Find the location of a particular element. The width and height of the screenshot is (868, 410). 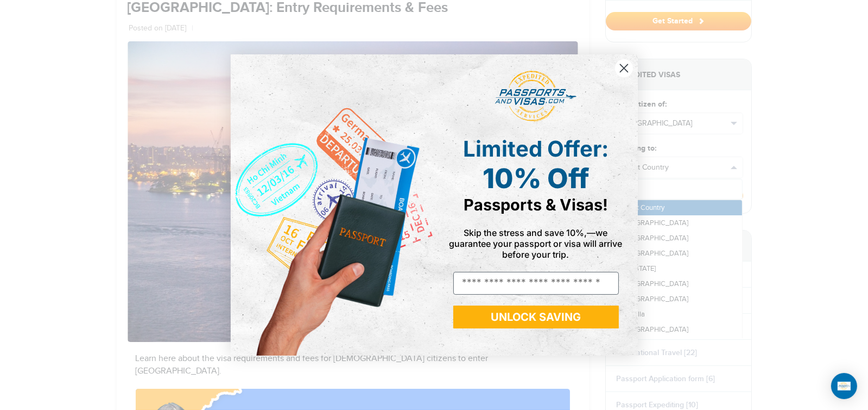

span: Limited Offer: is located at coordinates (536, 149).